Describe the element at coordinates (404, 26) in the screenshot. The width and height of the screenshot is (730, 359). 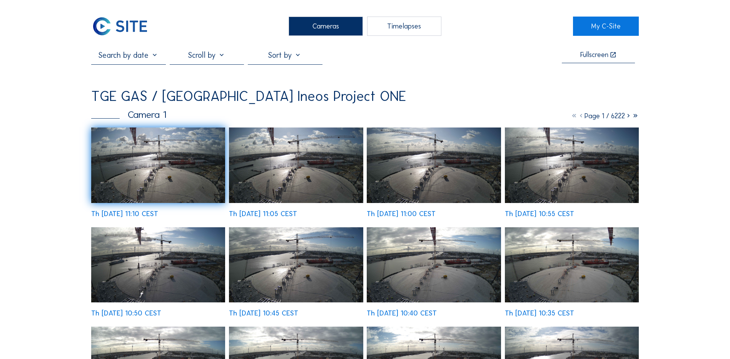
I see `div: Timelapses` at that location.